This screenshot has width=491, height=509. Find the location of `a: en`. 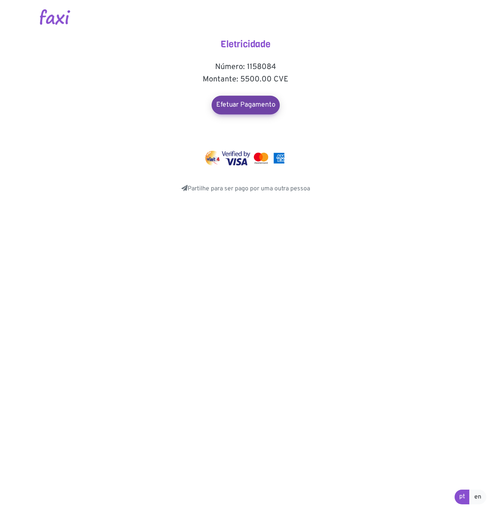

a: en is located at coordinates (478, 497).